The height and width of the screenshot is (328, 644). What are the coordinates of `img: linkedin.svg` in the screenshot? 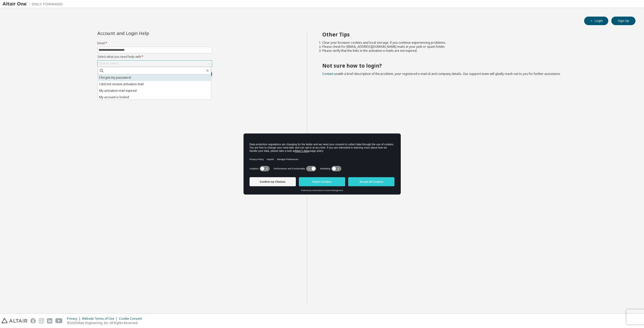 It's located at (50, 321).